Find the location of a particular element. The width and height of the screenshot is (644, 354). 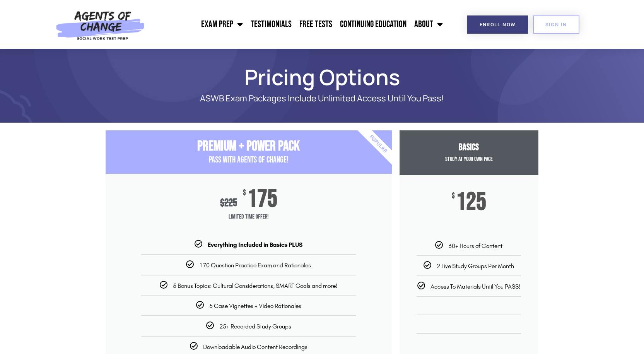

span: 175 is located at coordinates (262, 199).